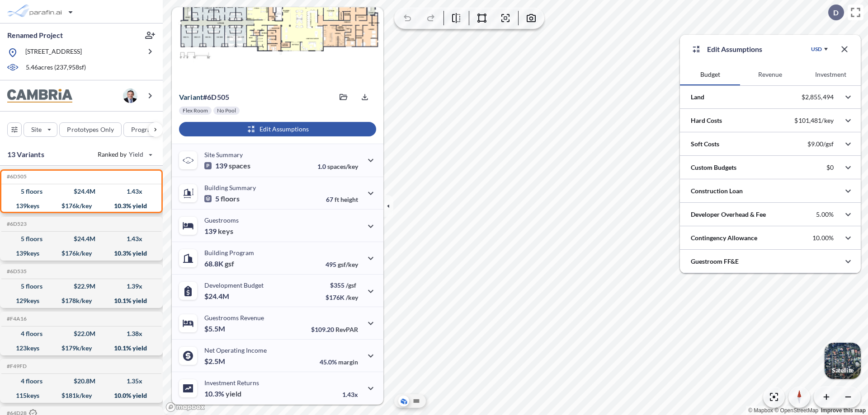  I want to click on img: user logo, so click(130, 95).